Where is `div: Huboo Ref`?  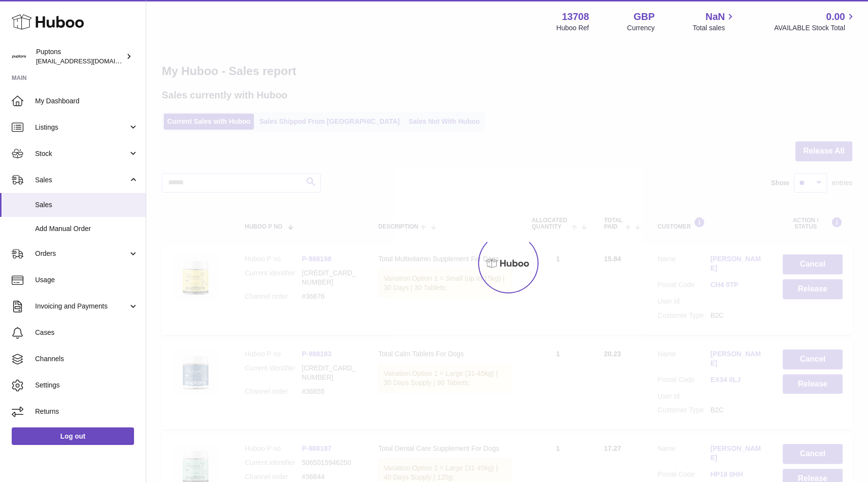 div: Huboo Ref is located at coordinates (573, 28).